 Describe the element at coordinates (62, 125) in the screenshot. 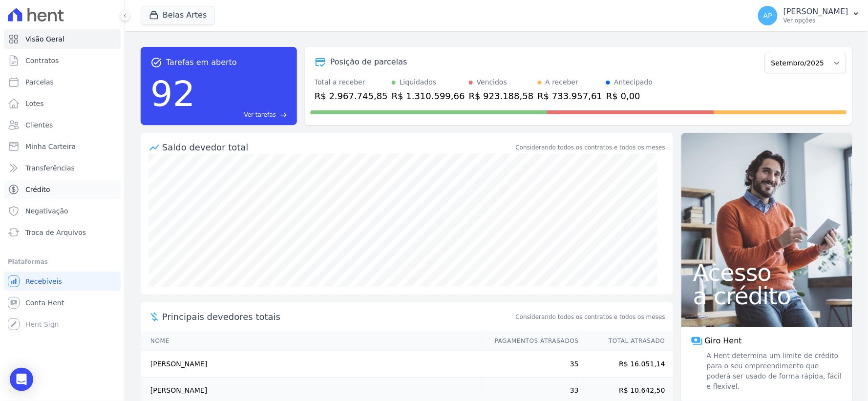

I see `a: Clientes` at that location.